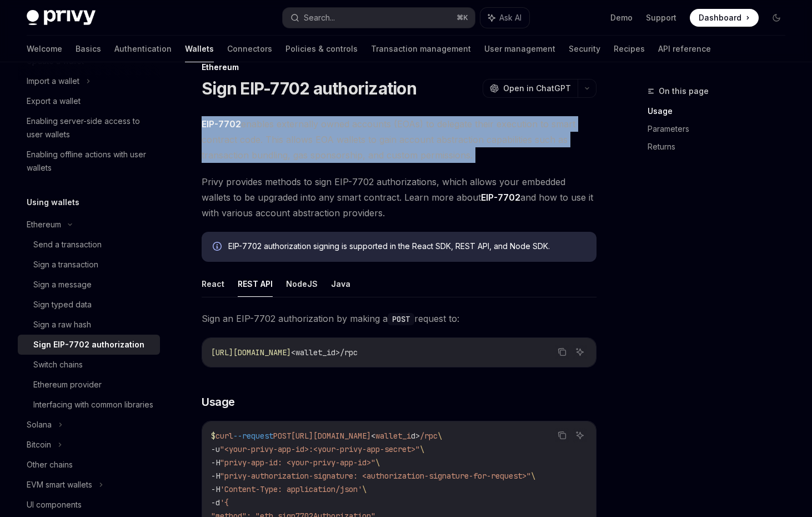  I want to click on button: NodeJS, so click(302, 283).